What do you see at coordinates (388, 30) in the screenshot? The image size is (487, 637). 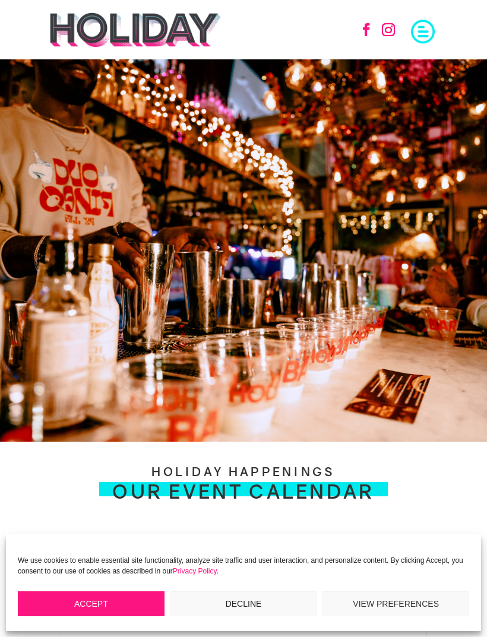 I see `a: Follow on Instagram` at bounding box center [388, 30].